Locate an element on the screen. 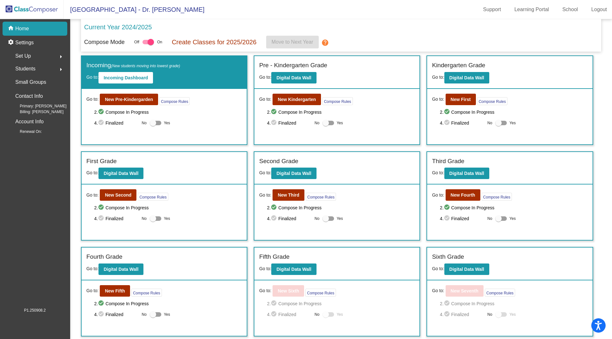  label: Incoming is located at coordinates (133, 65).